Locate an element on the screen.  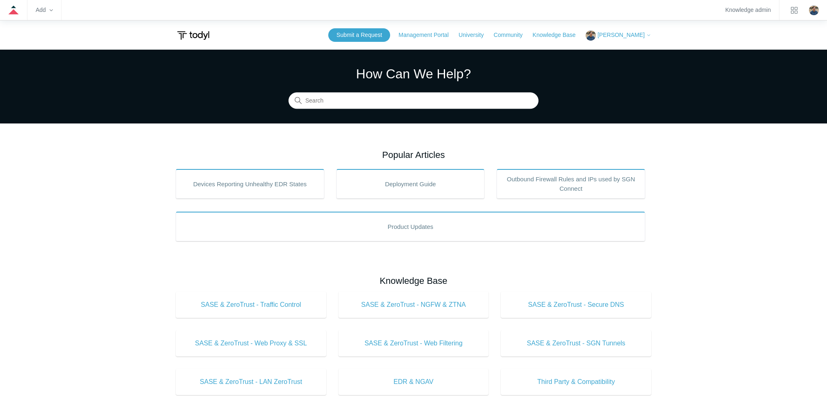
a: SASE & ZeroTrust - Secure DNS is located at coordinates (576, 305).